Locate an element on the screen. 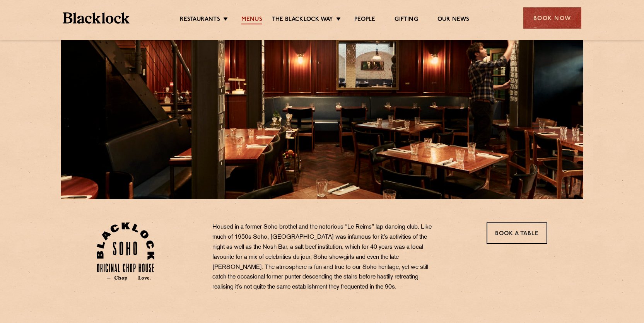  img: Soho-stamp-default.svg is located at coordinates (126, 252).